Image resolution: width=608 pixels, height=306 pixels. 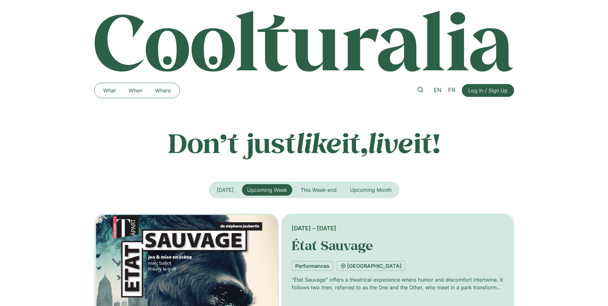 I want to click on a: État Sauvage, so click(x=332, y=245).